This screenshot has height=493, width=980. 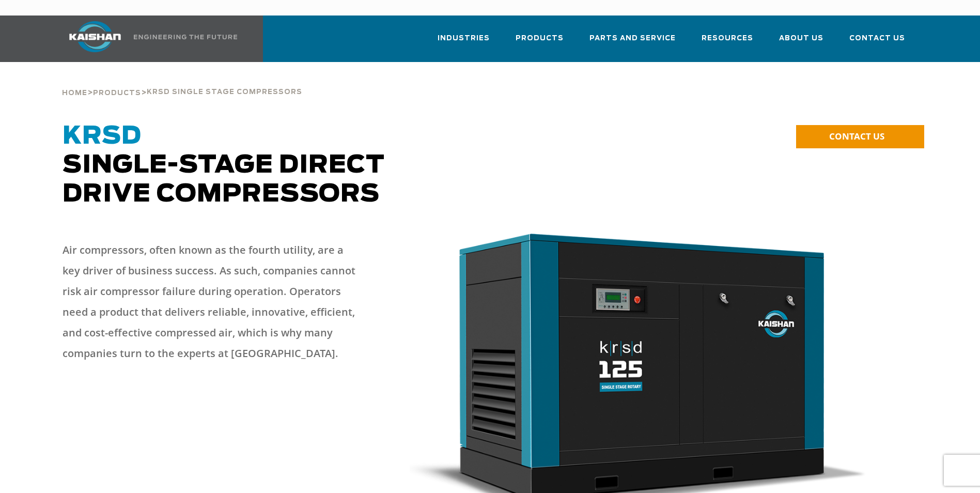 What do you see at coordinates (464, 42) in the screenshot?
I see `a: Industries` at bounding box center [464, 42].